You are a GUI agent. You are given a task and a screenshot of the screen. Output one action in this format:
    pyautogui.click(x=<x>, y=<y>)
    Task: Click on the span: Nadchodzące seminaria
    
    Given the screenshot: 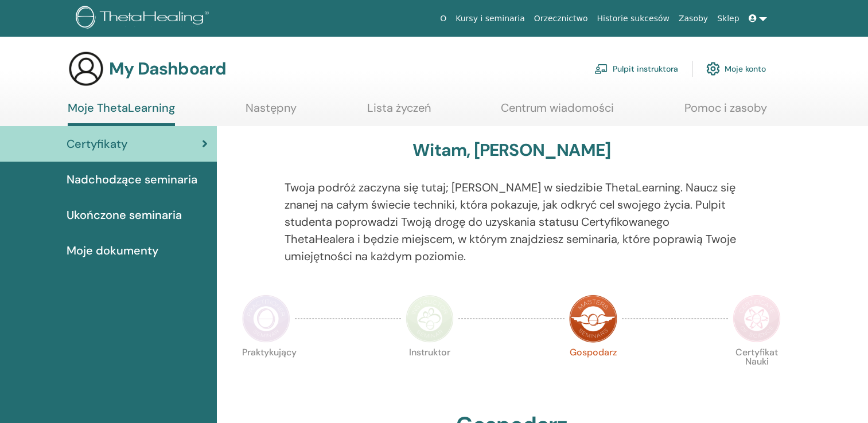 What is the action you would take?
    pyautogui.click(x=132, y=180)
    